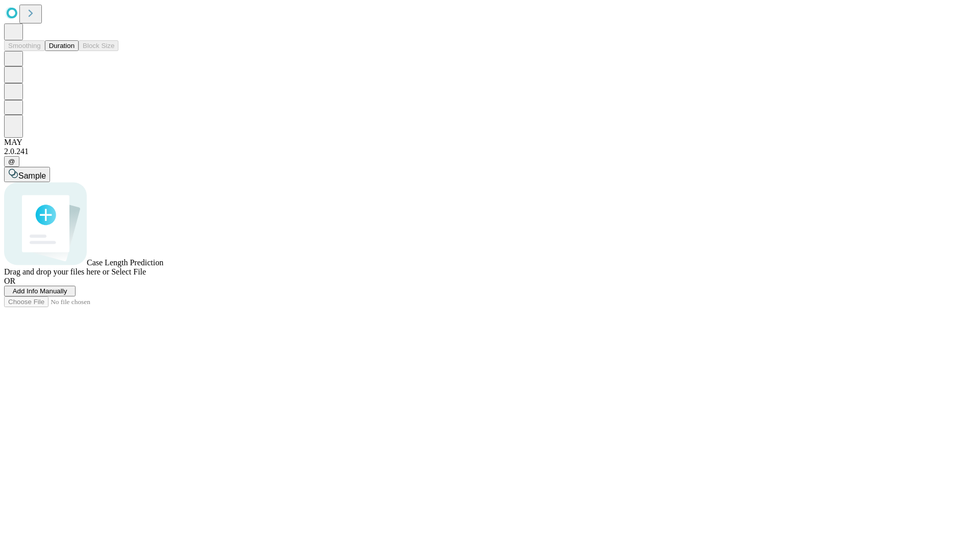 This screenshot has width=980, height=551. Describe the element at coordinates (28, 175) in the screenshot. I see `button: Sample` at that location.